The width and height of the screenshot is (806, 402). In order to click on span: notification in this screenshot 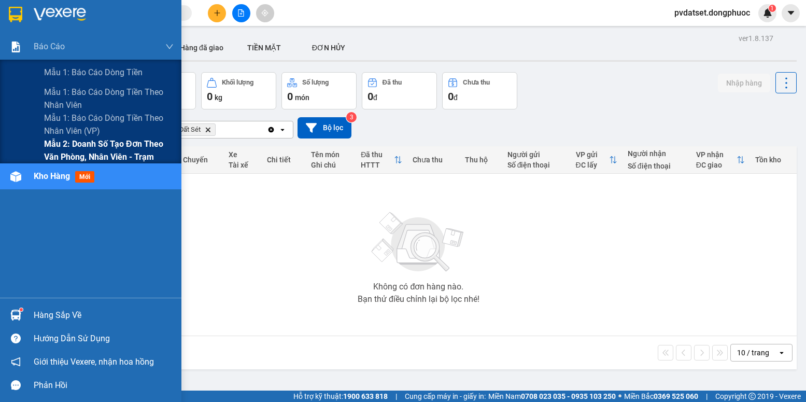, I will do `click(16, 361)`.